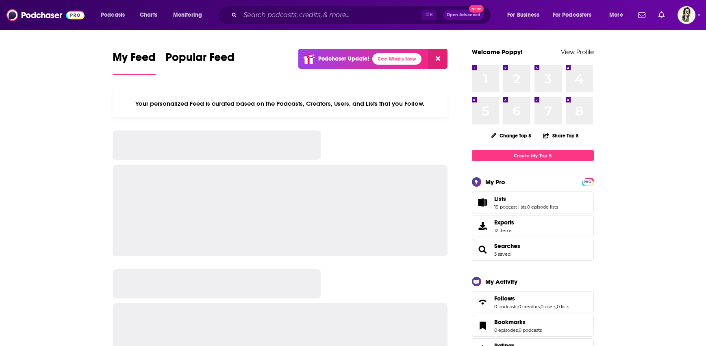 Image resolution: width=706 pixels, height=346 pixels. Describe the element at coordinates (511, 135) in the screenshot. I see `button: Change Top 8` at that location.